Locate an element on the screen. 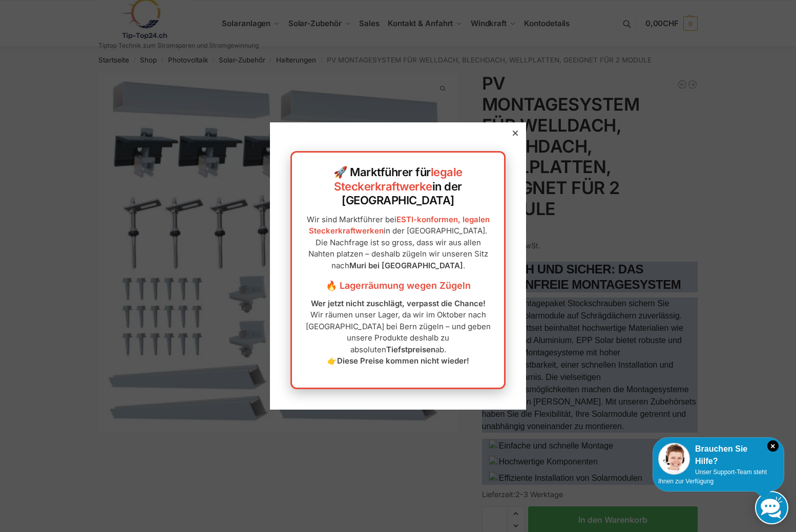  img: Customer service is located at coordinates (675, 459).